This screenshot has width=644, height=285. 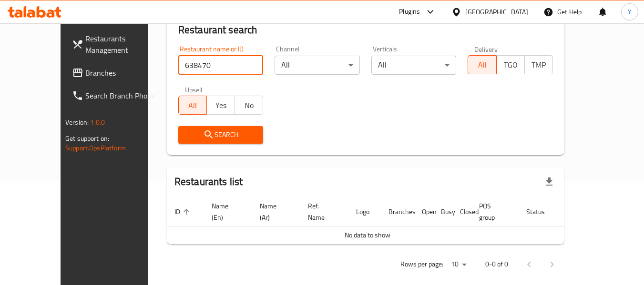 I want to click on button: TGO, so click(x=511, y=65).